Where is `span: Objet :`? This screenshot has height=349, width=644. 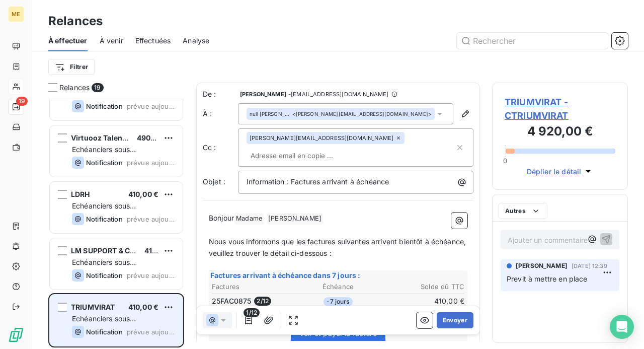 span: Objet : is located at coordinates (214, 181).